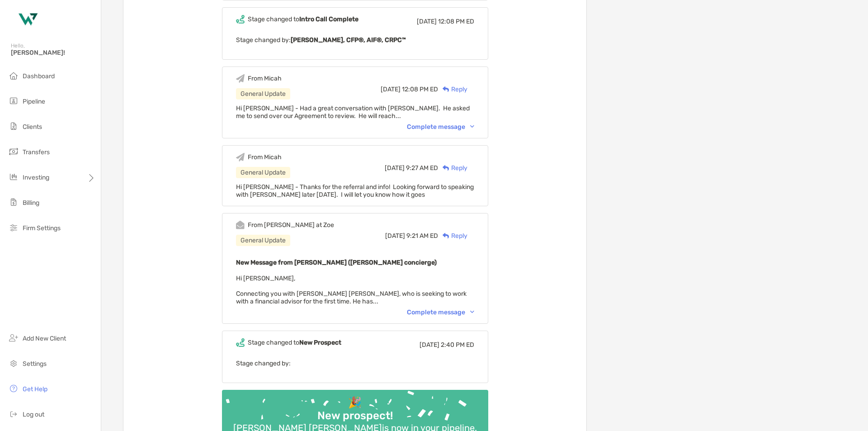  I want to click on img: pipeline icon, so click(14, 101).